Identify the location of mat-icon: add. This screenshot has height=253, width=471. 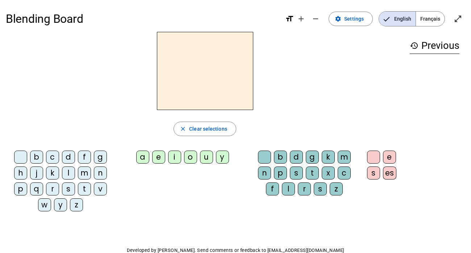
(301, 19).